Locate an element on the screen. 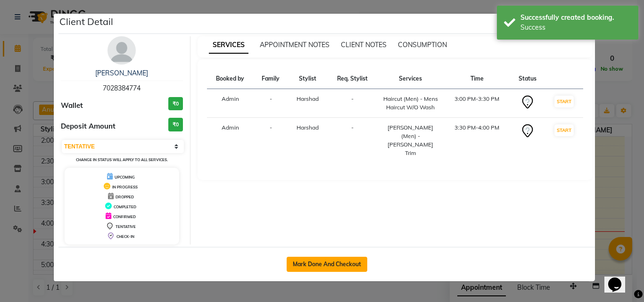 Image resolution: width=644 pixels, height=302 pixels. span: CLIENT NOTES is located at coordinates (363, 45).